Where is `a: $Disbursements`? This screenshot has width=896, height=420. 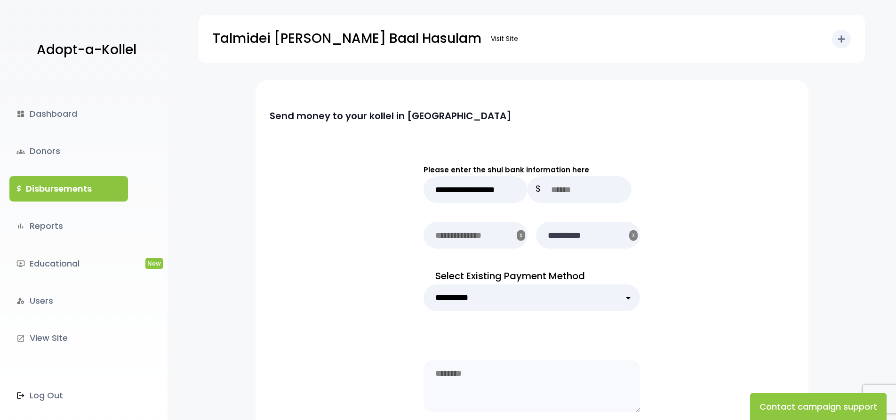 a: $Disbursements is located at coordinates (69, 189).